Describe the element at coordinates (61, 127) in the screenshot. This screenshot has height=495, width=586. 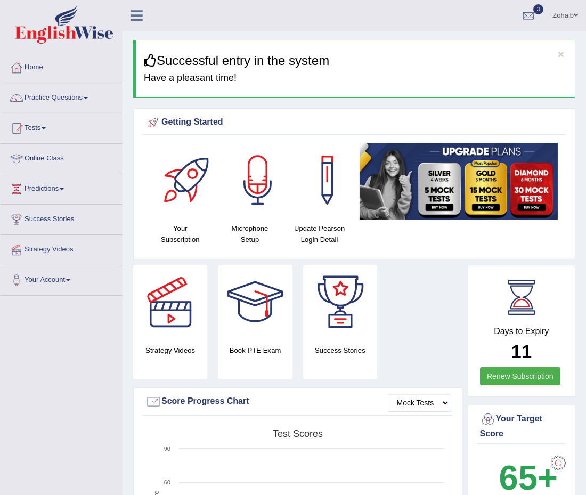
I see `a: Tests` at that location.